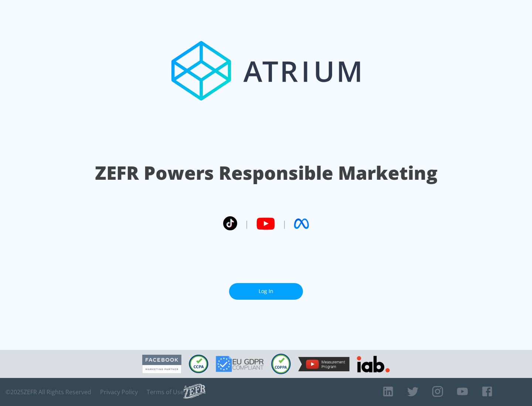  I want to click on img: YouTube Measurement Program, so click(324, 364).